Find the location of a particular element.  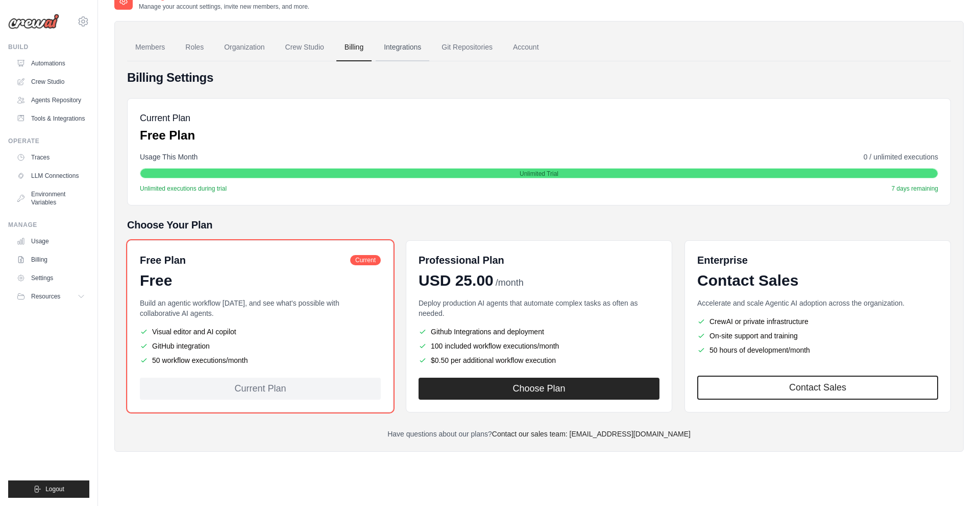

li: CrewAI or private infrastructure is located at coordinates (818, 322).